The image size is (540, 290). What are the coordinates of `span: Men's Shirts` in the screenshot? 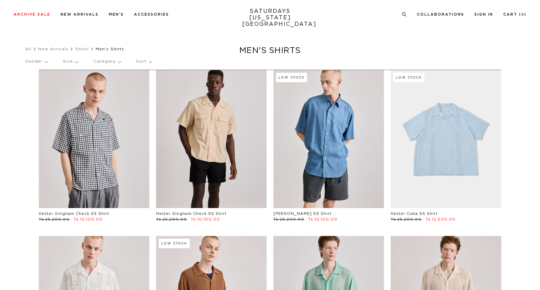 It's located at (110, 49).